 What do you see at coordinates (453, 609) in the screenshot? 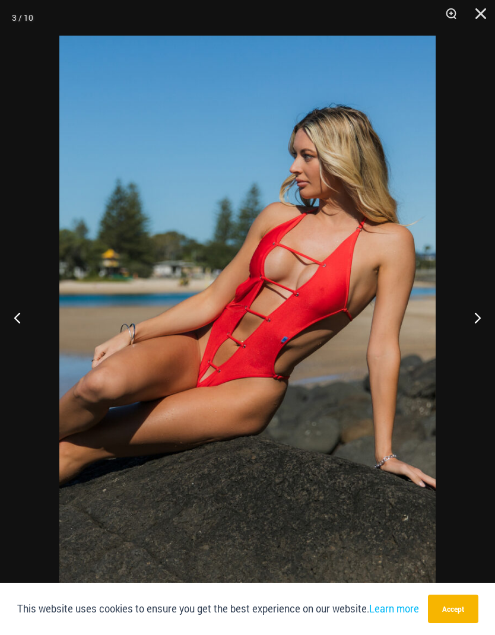
I see `button: Accept` at bounding box center [453, 609].